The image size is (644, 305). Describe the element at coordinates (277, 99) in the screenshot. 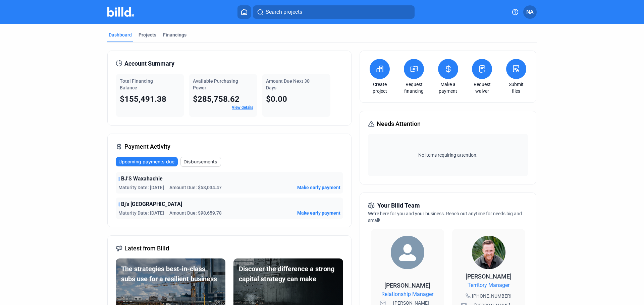

I see `span: $0.00` at that location.